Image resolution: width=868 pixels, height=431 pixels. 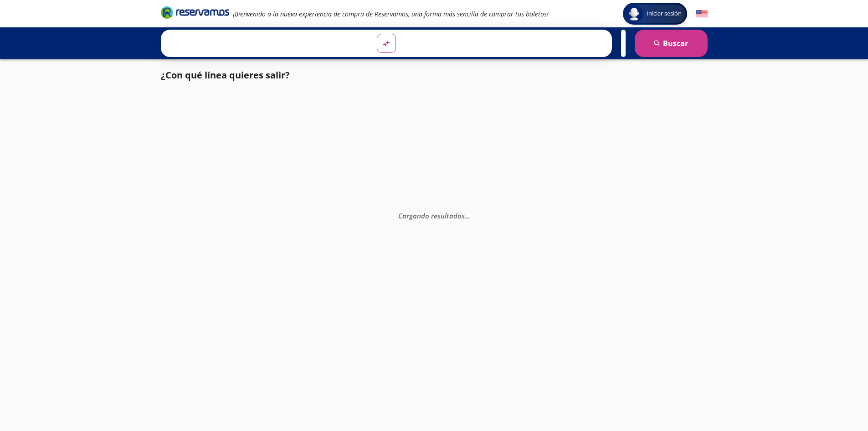 What do you see at coordinates (195, 13) in the screenshot?
I see `i: Brand Logo` at bounding box center [195, 13].